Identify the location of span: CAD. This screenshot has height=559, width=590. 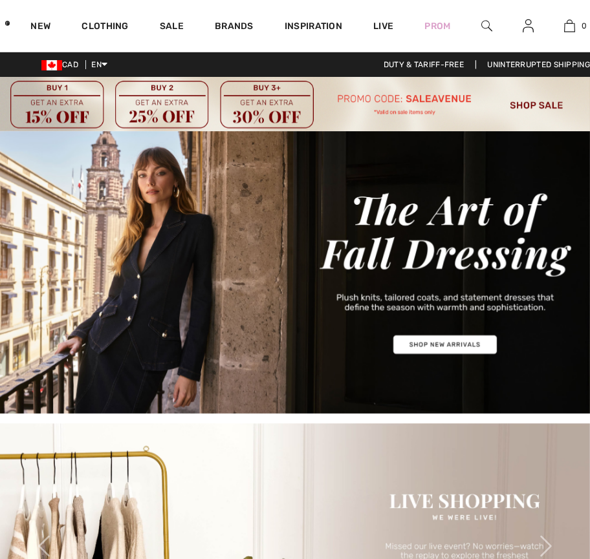
(62, 65).